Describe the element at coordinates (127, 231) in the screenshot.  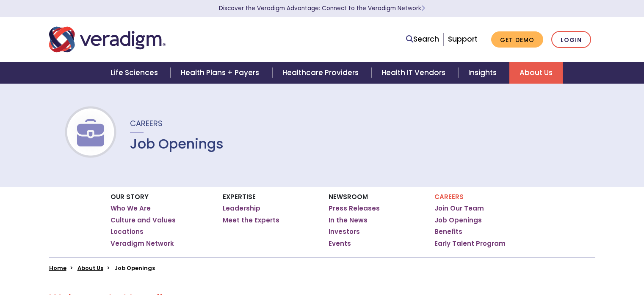
I see `a: Locations` at that location.